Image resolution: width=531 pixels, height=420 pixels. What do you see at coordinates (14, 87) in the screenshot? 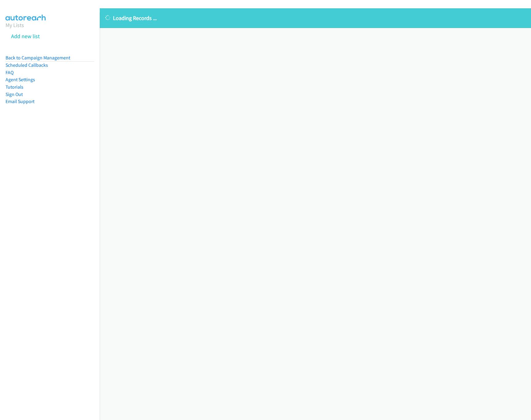
I see `a: Tutorials` at bounding box center [14, 87].